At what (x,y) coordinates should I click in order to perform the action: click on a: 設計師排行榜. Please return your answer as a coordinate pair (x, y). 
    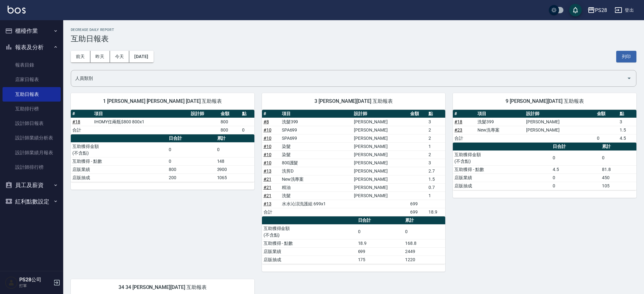
    Looking at the image, I should click on (32, 168).